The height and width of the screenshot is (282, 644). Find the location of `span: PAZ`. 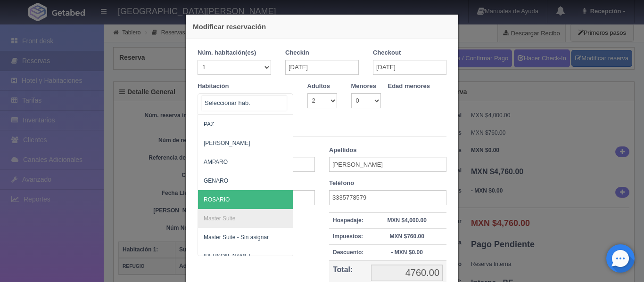

span: PAZ is located at coordinates (209, 125).